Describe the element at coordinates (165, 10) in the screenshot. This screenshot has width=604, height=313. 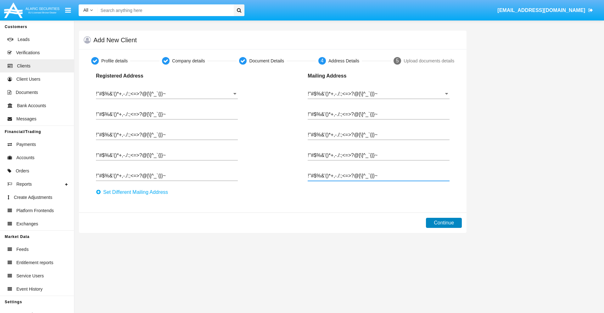
I see `input: Search` at that location.